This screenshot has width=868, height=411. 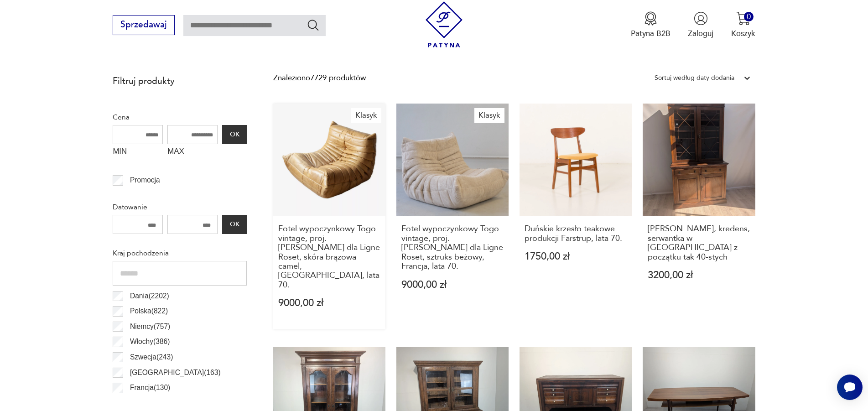 What do you see at coordinates (180, 253) in the screenshot?
I see `p: Kraj pochodzenia` at bounding box center [180, 253].